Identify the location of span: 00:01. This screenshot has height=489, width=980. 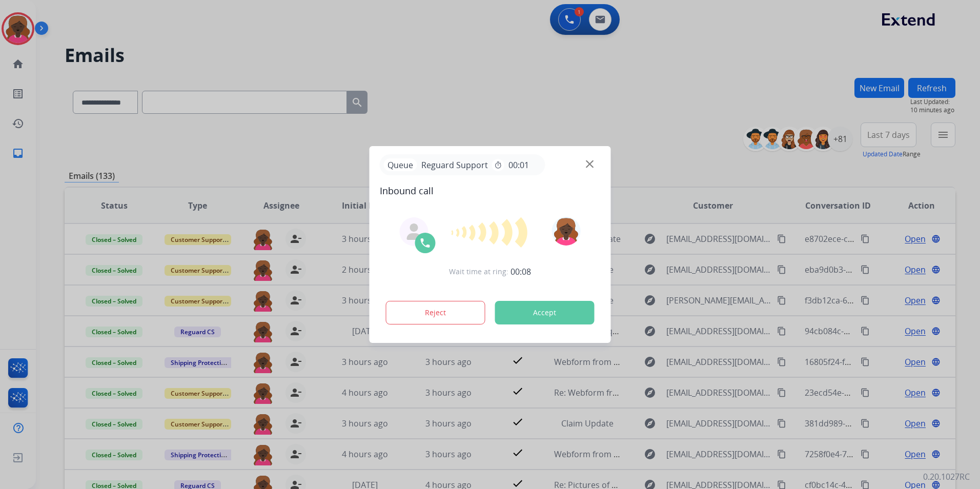
(519, 165).